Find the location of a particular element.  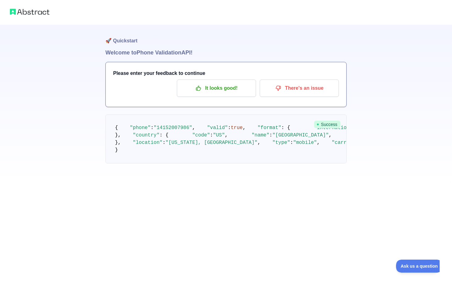

h3: Please enter your feedback to continue is located at coordinates (226, 73).